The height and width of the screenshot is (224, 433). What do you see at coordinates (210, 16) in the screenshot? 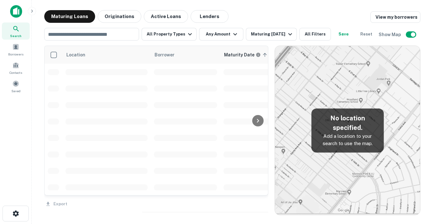
I see `button: Lenders` at bounding box center [210, 16].